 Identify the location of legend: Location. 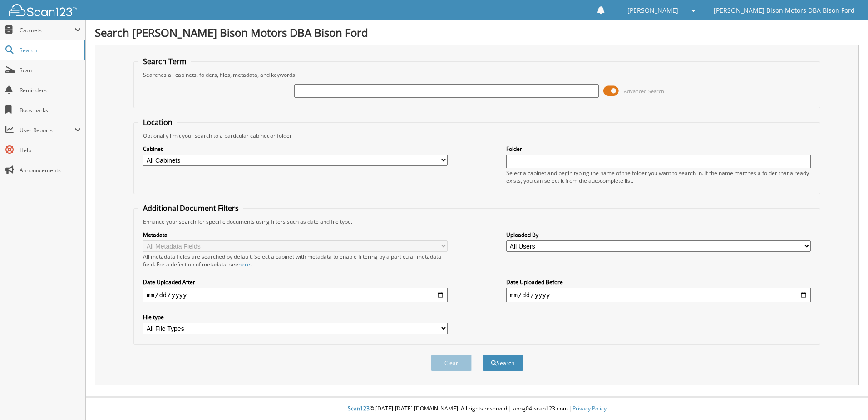
(158, 122).